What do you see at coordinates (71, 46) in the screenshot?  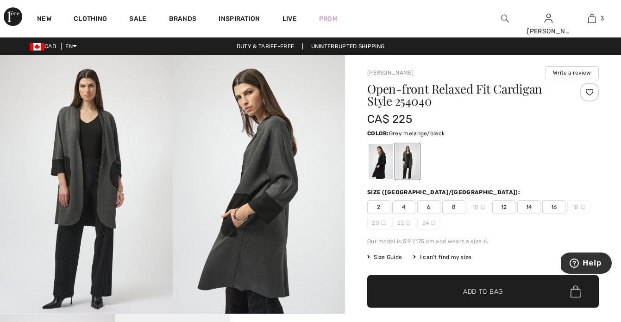 I see `span: EN` at bounding box center [71, 46].